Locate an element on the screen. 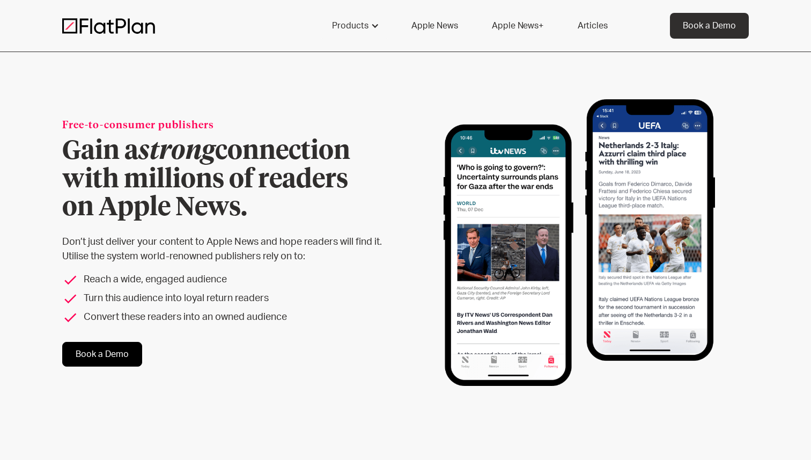 The width and height of the screenshot is (811, 460). div: Free-to-consumer publishers is located at coordinates (232, 125).